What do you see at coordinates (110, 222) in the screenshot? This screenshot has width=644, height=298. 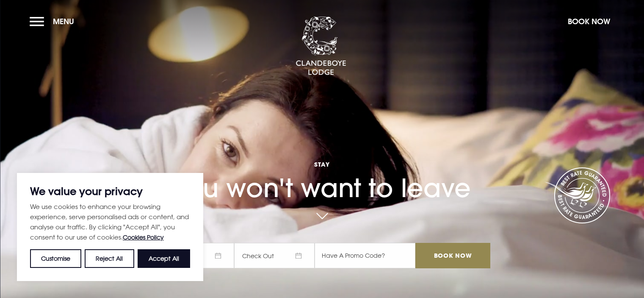 I see `p: We use cookies to enhance your browsing experience, serve personalised ads or content, and analys...` at bounding box center [110, 222].